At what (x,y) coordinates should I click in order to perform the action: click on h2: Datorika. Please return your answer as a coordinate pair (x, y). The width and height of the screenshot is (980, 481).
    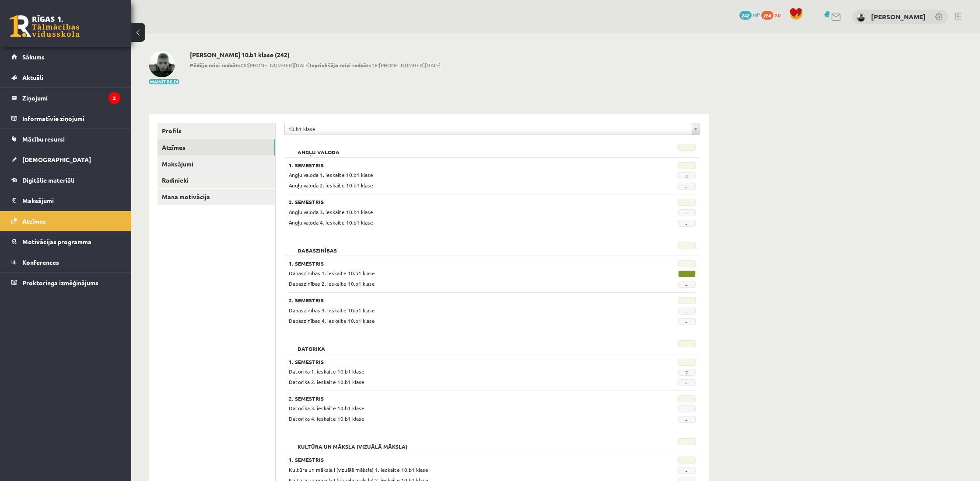
    Looking at the image, I should click on (311, 345).